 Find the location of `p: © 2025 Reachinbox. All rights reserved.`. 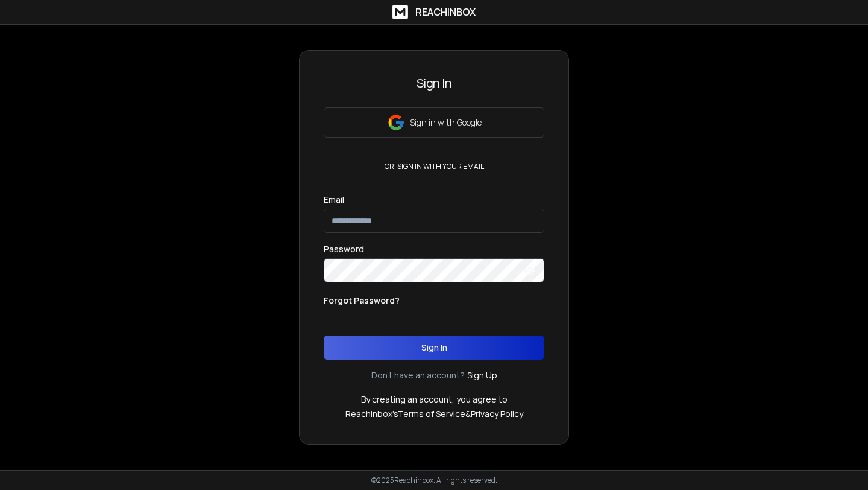

p: © 2025 Reachinbox. All rights reserved. is located at coordinates (434, 480).